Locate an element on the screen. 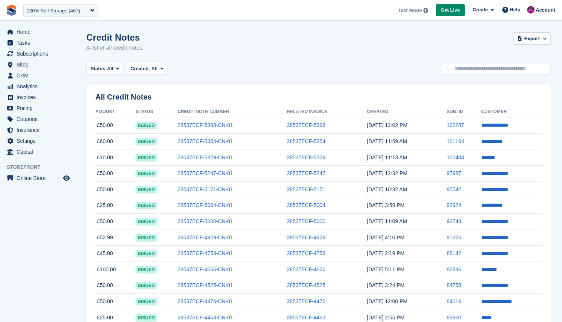  a: 88142 is located at coordinates (454, 253).